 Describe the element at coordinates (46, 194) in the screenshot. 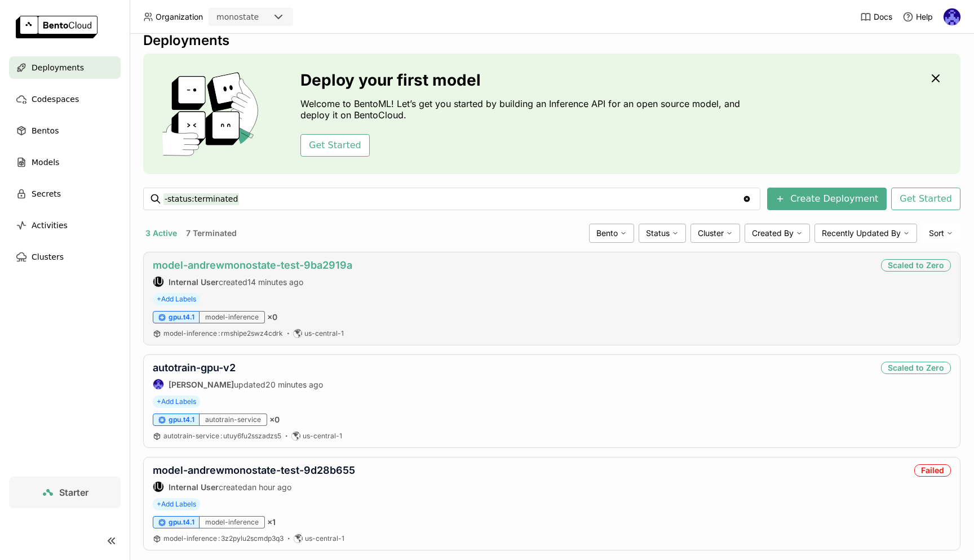

I see `span: Secrets` at that location.